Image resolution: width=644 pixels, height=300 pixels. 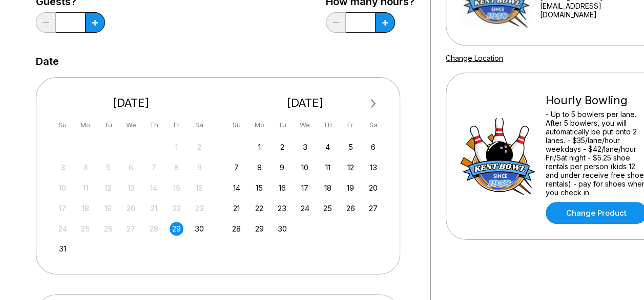 What do you see at coordinates (47, 61) in the screenshot?
I see `label: Date` at bounding box center [47, 61].